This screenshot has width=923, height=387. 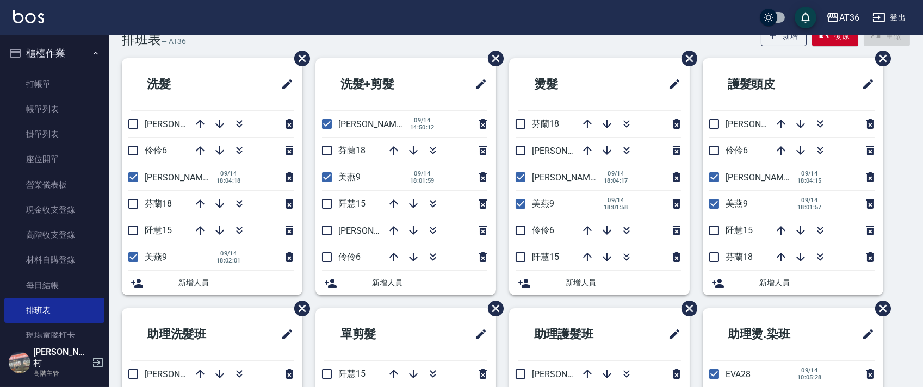 I want to click on a: 帳單列表, so click(x=54, y=109).